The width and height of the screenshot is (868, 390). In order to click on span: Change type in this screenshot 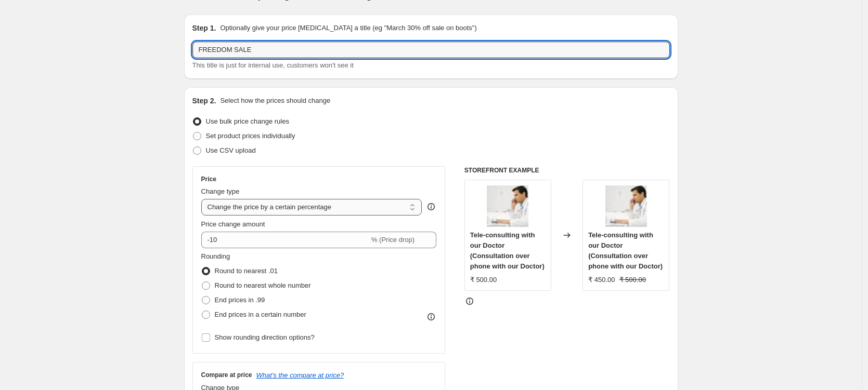, I will do `click(221, 192)`.